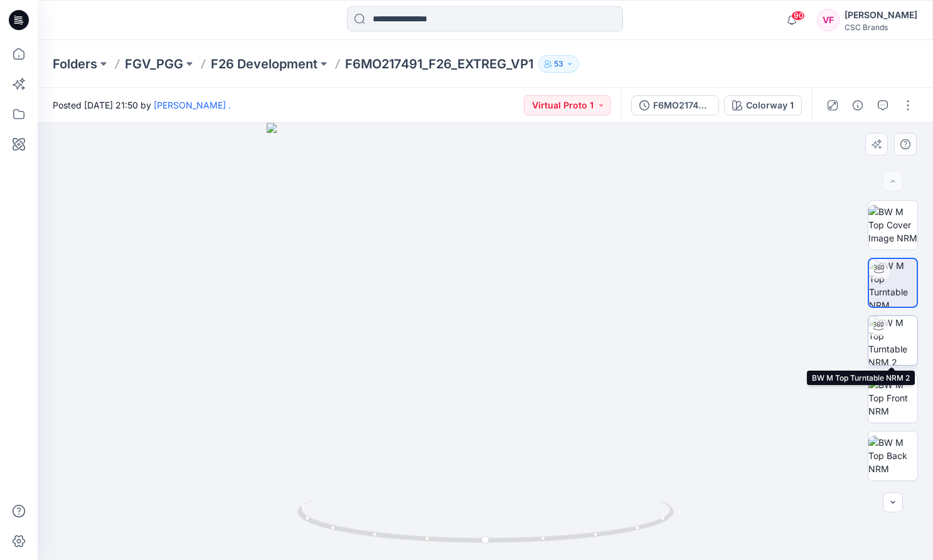  What do you see at coordinates (682, 105) in the screenshot?
I see `div: F6MO217491_F26_EXTREG_VP1` at bounding box center [682, 105].